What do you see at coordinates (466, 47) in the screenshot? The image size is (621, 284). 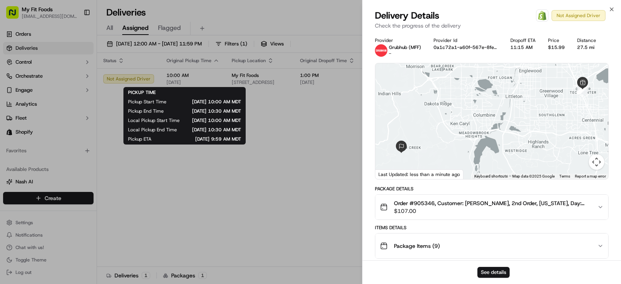 I see `button: 0a1c72a1-a60f-567e-8fe3-61cc74b89c12` at bounding box center [466, 47].